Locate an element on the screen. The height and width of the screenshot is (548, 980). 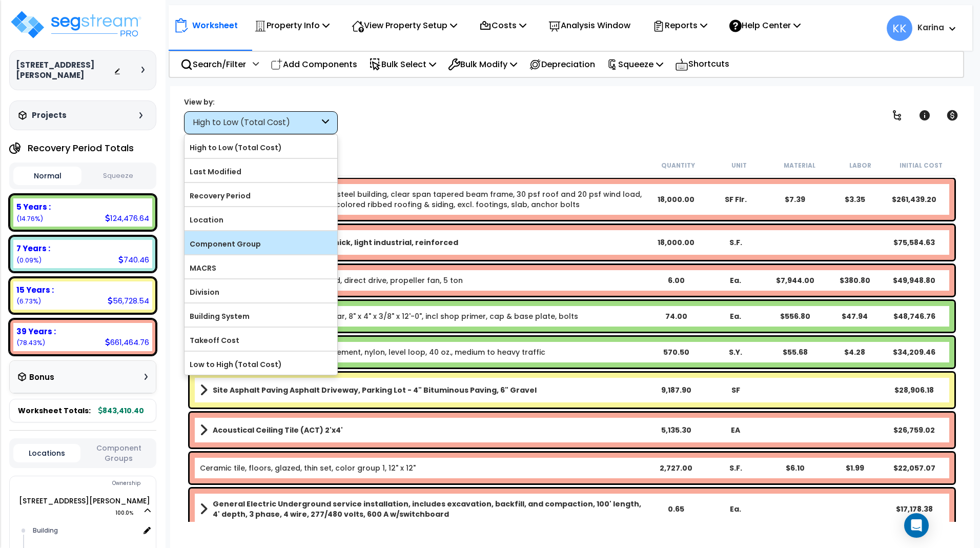
b: Bldg CC Slab Slab on grade, 5" thick, light industrial, reinforced is located at coordinates (335, 242).